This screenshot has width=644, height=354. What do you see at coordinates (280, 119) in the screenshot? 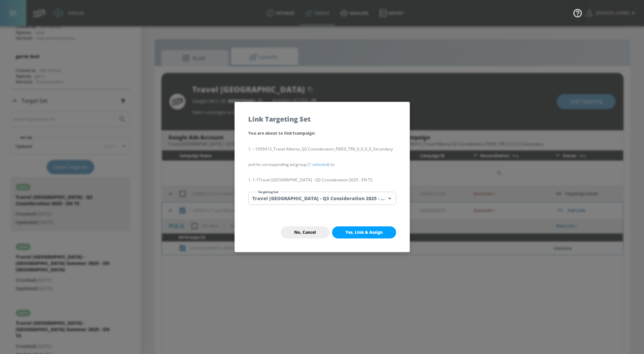
I see `h5: Link Targeting Set` at bounding box center [280, 119].